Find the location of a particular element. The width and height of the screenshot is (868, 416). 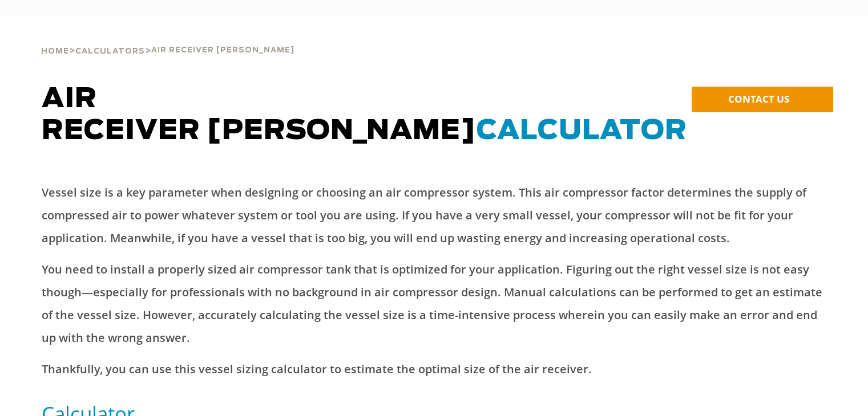

p: You need to install a properly sized air compressor tank that is optimized for your application. ... is located at coordinates (434, 304).